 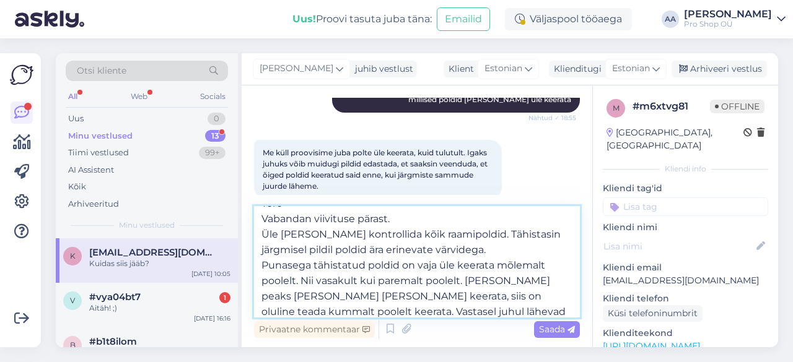 What do you see at coordinates (719, 69) in the screenshot?
I see `div: Arhiveeri vestlus` at bounding box center [719, 69].